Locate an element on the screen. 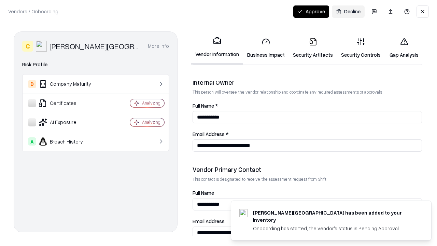 The image size is (437, 246). div: A is located at coordinates (32, 141).